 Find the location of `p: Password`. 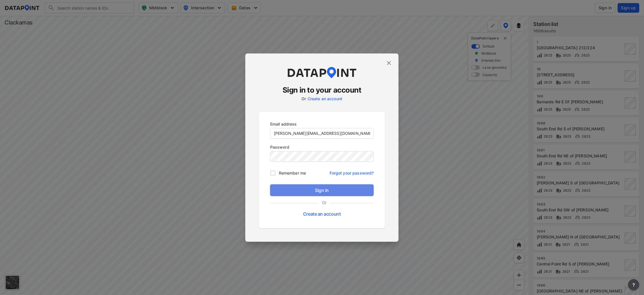

p: Password is located at coordinates (322, 147).